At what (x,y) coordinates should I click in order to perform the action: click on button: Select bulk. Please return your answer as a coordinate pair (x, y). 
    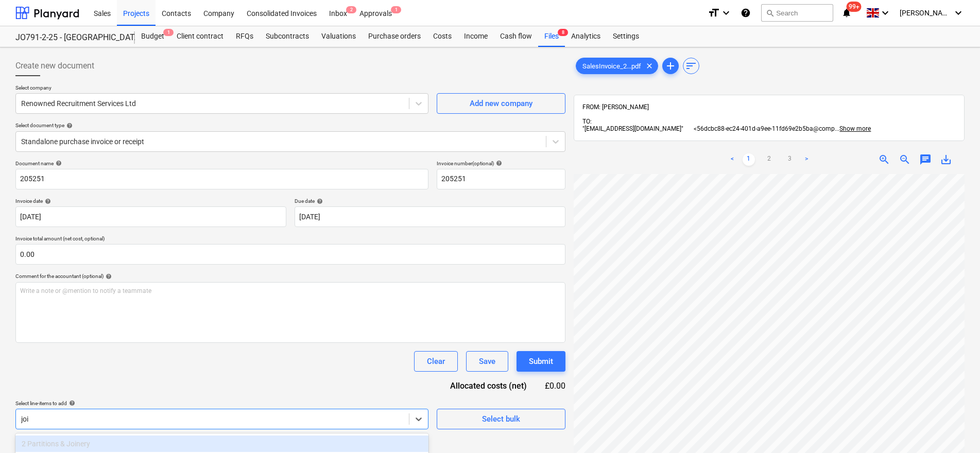
    Looking at the image, I should click on (501, 419).